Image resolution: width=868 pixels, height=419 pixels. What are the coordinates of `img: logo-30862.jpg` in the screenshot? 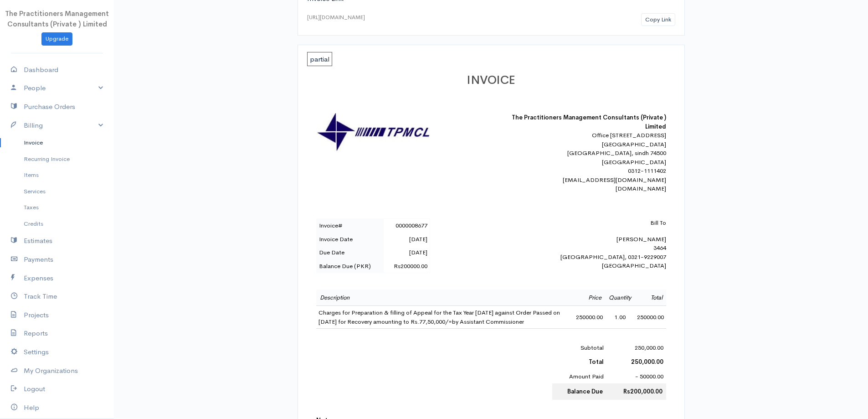 It's located at (374, 132).